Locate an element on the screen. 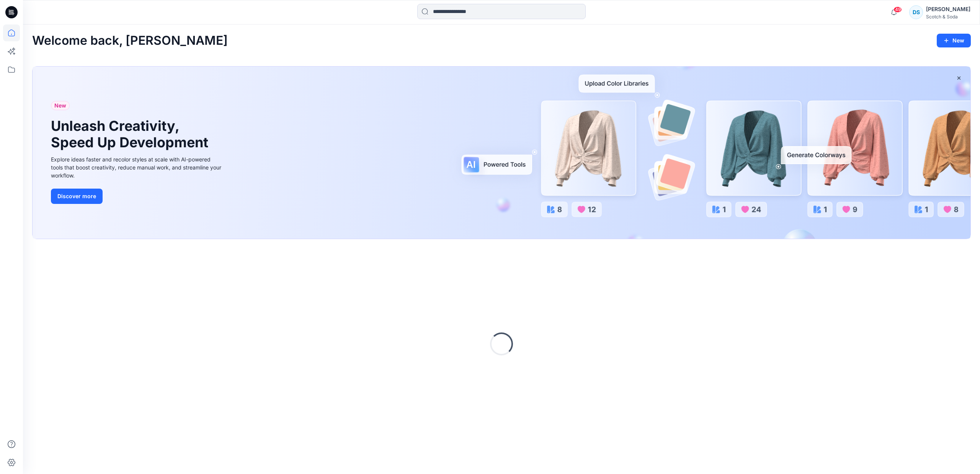 The width and height of the screenshot is (980, 474). a: Discover more is located at coordinates (137, 196).